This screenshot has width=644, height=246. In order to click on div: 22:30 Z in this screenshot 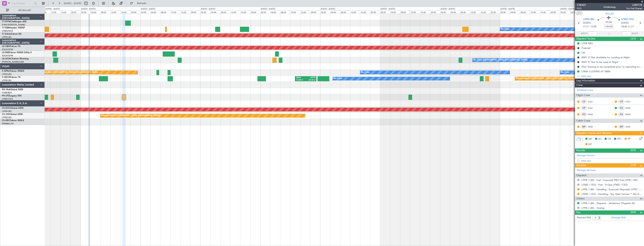, I will do `click(310, 80)`.